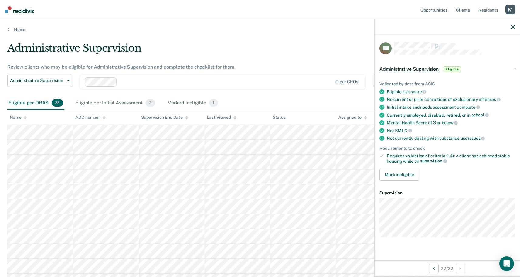 This screenshot has height=277, width=520. Describe the element at coordinates (90, 117) in the screenshot. I see `div: ADC number` at that location.